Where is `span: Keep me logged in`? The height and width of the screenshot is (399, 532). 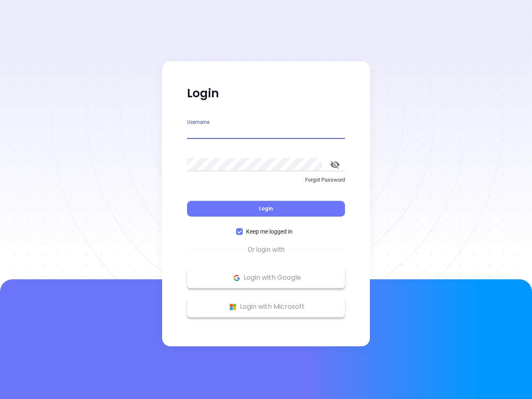 span: Keep me logged in is located at coordinates (269, 232).